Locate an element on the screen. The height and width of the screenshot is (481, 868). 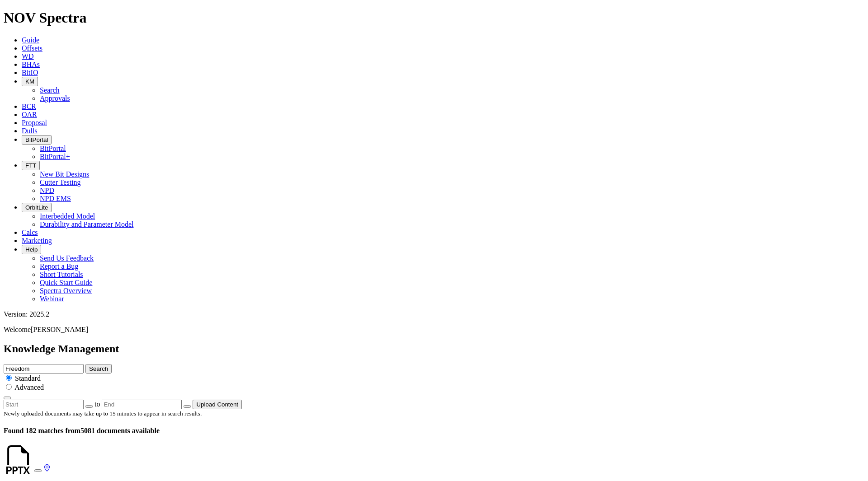
a: Dulls is located at coordinates (30, 130).